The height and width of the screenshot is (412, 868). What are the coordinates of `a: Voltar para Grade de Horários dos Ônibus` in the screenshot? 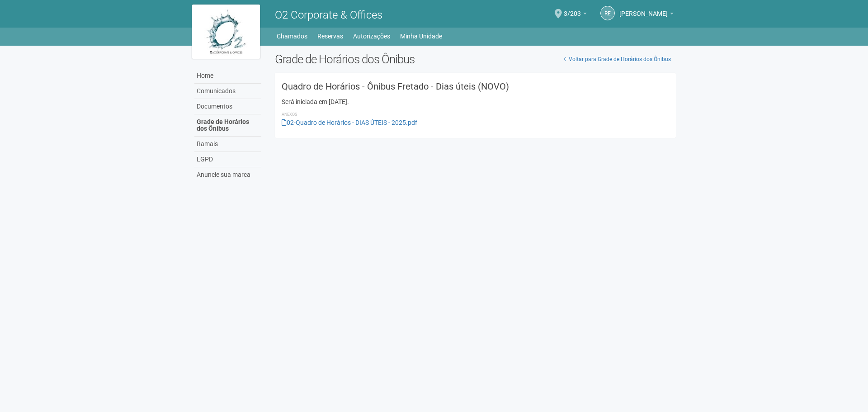 It's located at (617, 59).